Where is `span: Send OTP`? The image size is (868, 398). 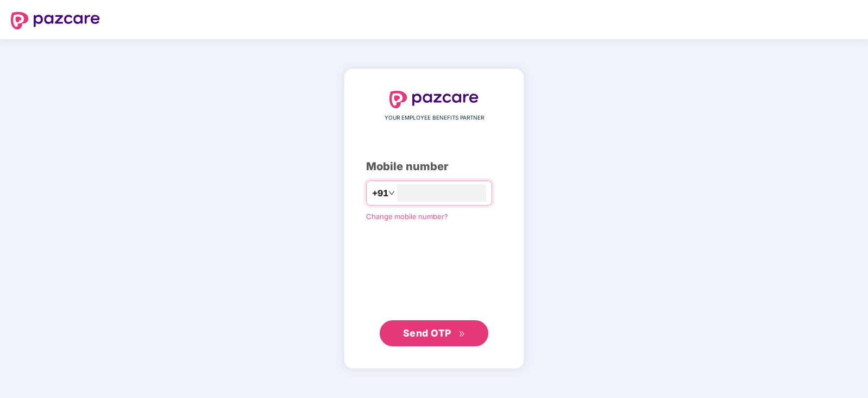 span: Send OTP is located at coordinates (427, 332).